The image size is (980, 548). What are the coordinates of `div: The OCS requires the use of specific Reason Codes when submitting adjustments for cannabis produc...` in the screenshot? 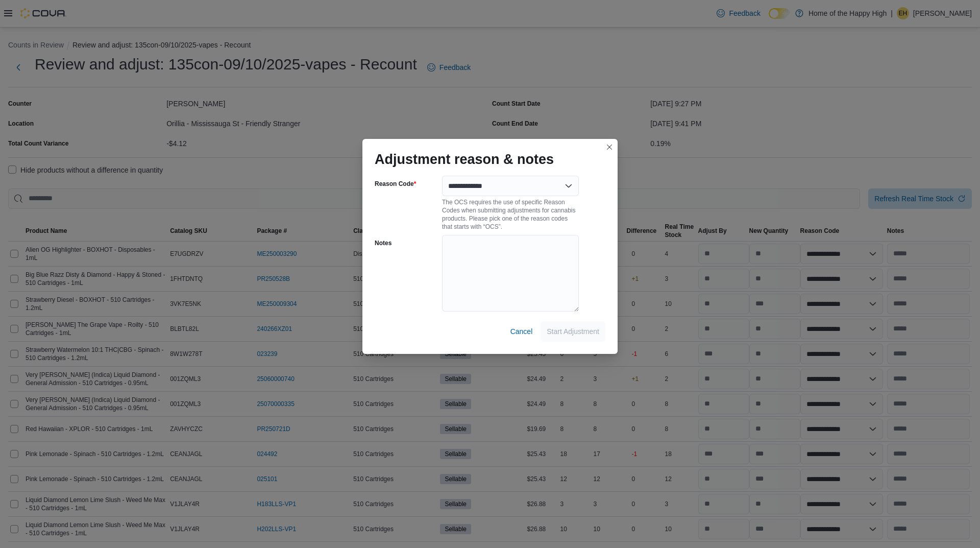 It's located at (510, 213).